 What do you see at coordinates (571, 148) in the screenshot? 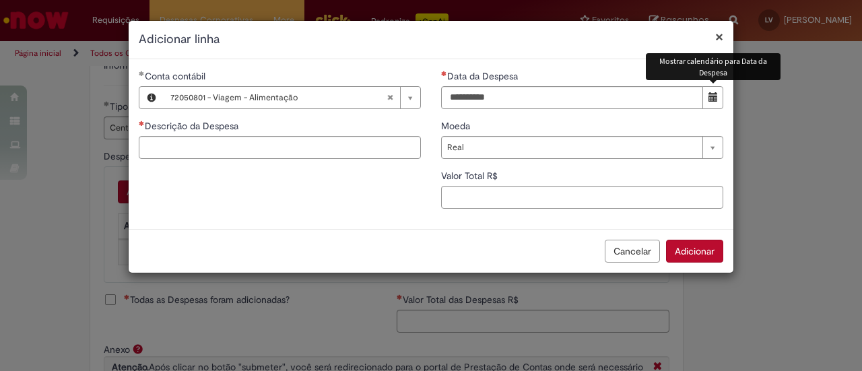
I see `span: Real` at bounding box center [571, 148].